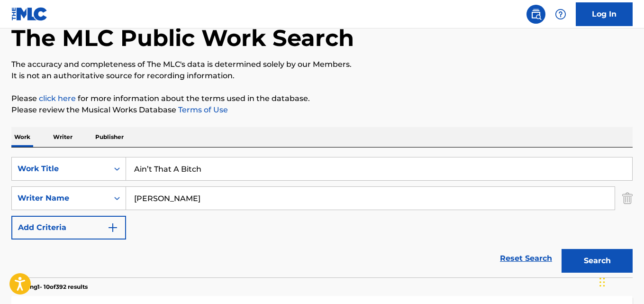  I want to click on a: Log In, so click(604, 14).